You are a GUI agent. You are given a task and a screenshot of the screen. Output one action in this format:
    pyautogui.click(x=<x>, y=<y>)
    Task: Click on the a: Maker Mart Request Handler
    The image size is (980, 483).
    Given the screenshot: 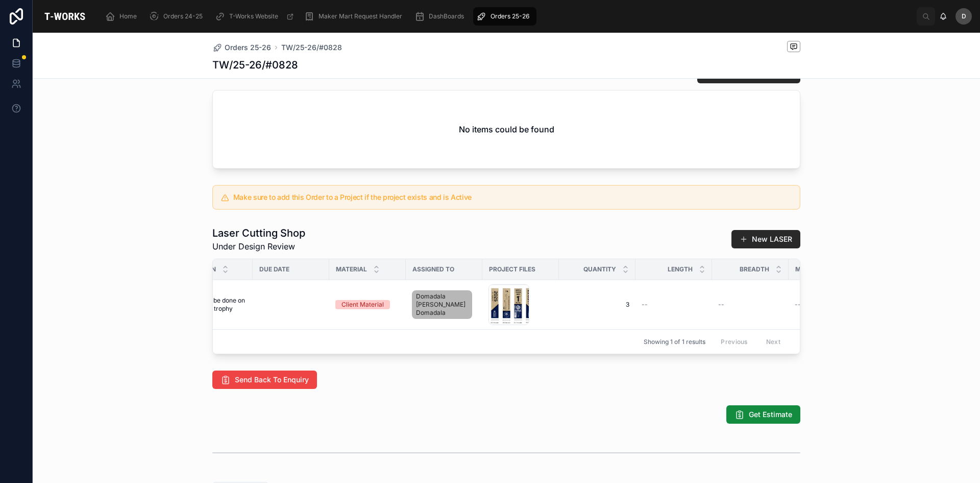 What is the action you would take?
    pyautogui.click(x=355, y=17)
    